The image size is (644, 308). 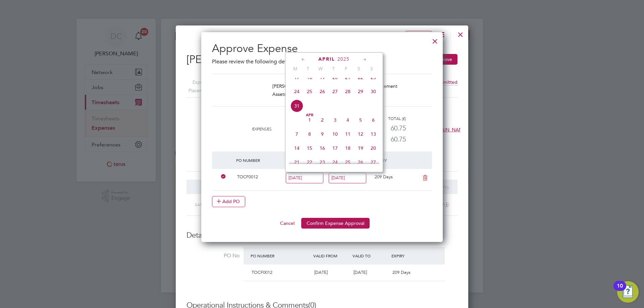 I want to click on button: Open Resource Center, 10 new notifications, so click(x=628, y=292).